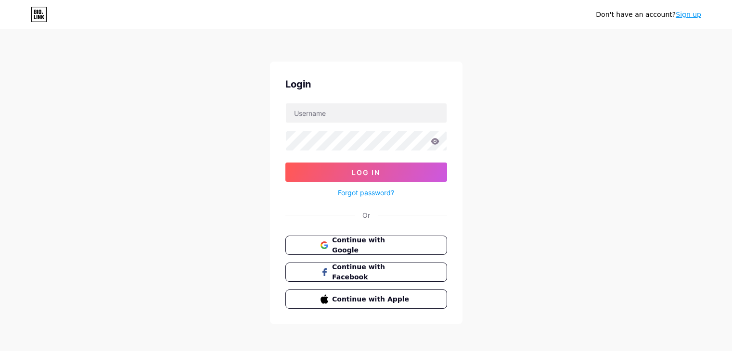 The height and width of the screenshot is (351, 732). Describe the element at coordinates (366, 245) in the screenshot. I see `a: Continue with Google` at that location.